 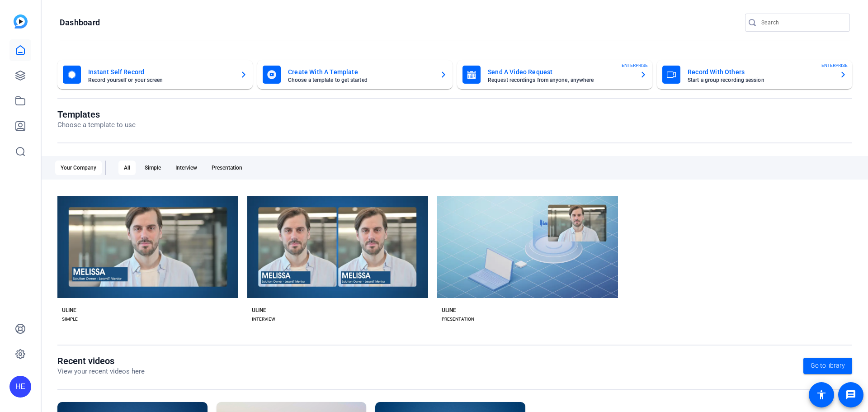 I want to click on mat-card-title: Create With A Template, so click(x=360, y=72).